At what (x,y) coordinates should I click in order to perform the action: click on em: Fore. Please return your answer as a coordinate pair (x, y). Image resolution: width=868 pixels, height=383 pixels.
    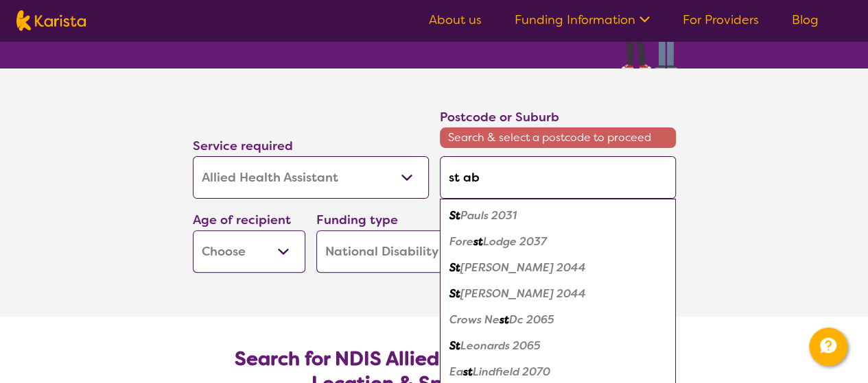
    Looking at the image, I should click on (461, 241).